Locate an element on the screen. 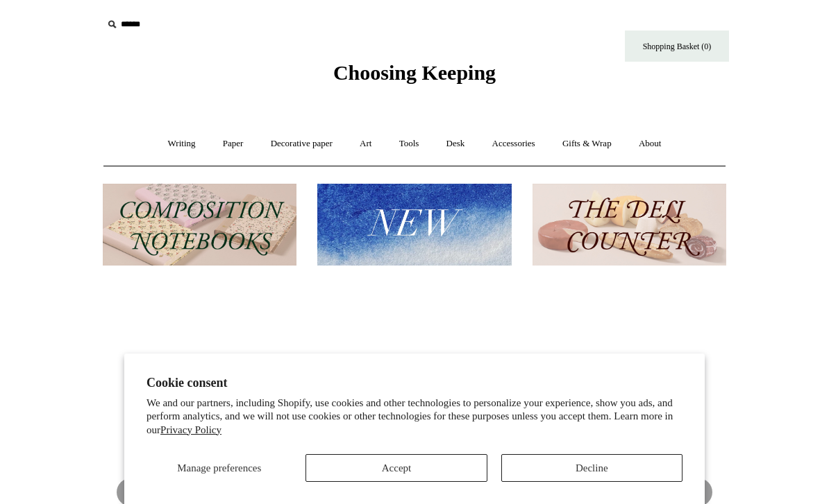 The image size is (829, 504). a: Desk is located at coordinates (456, 144).